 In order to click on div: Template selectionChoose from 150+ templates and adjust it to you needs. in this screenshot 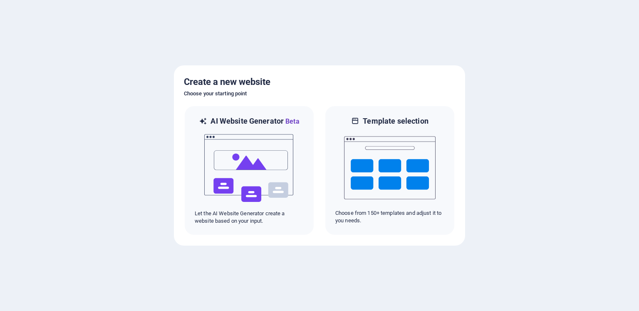, I will do `click(390, 170)`.